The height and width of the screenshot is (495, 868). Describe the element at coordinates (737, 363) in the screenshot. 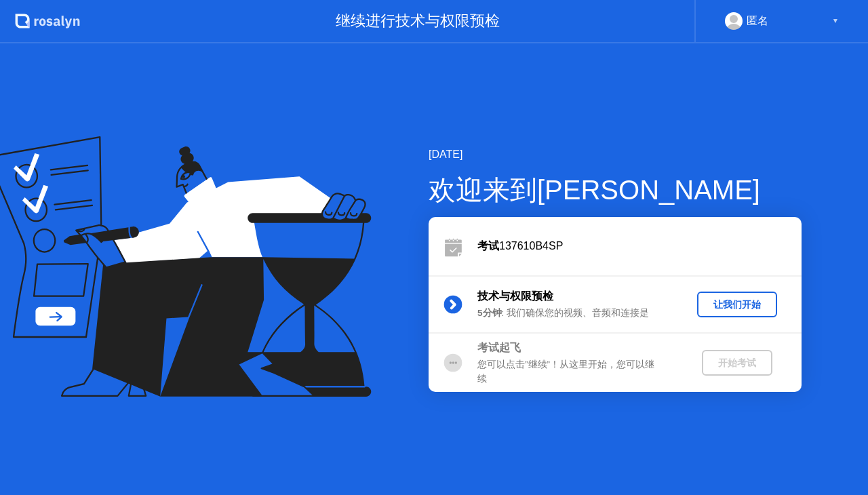

I see `button: 开始考试` at that location.